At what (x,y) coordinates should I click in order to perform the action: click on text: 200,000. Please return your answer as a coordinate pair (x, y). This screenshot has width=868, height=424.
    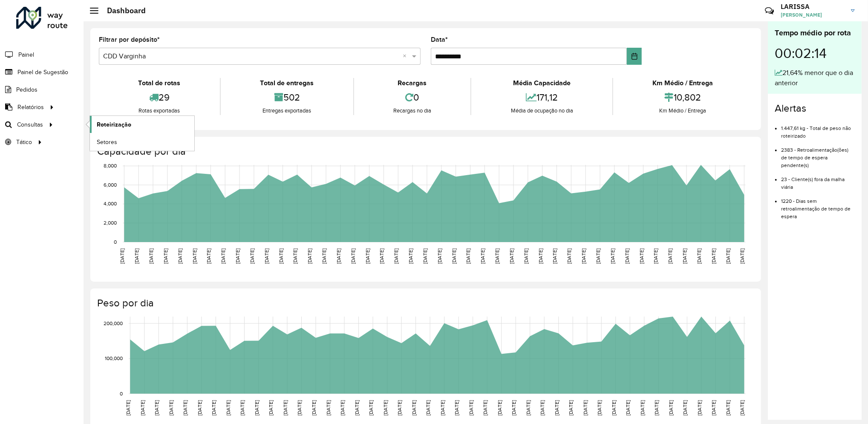
    Looking at the image, I should click on (113, 323).